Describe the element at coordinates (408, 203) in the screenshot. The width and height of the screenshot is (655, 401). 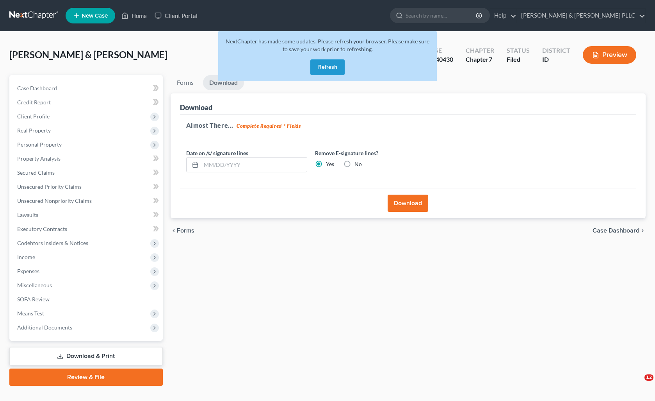
I see `button: Download` at that location.